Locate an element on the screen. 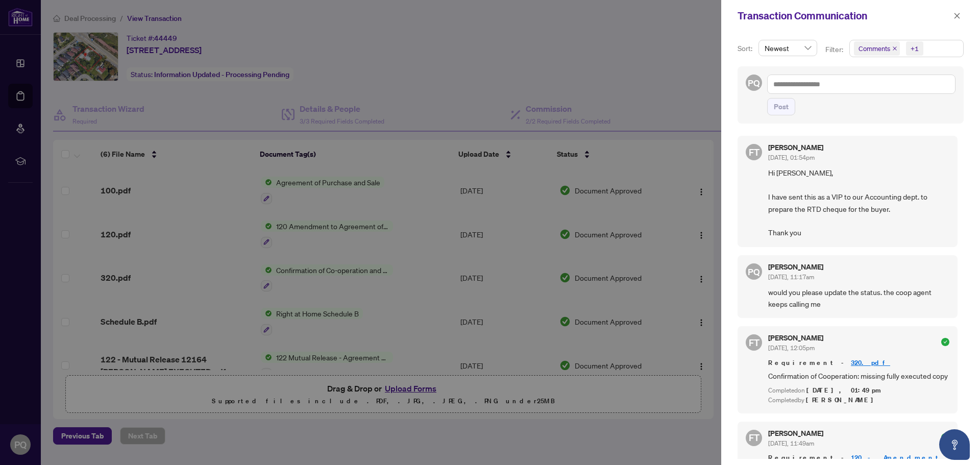 The image size is (980, 465). button: Post is located at coordinates (781, 107).